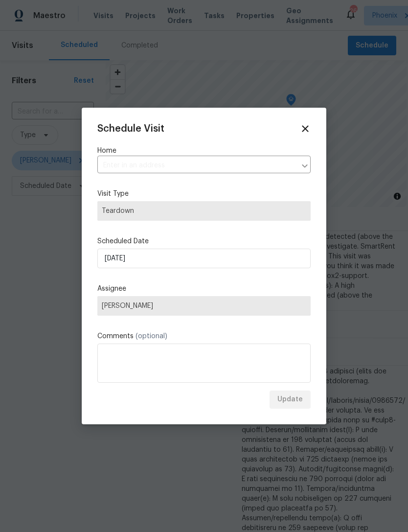  What do you see at coordinates (305, 129) in the screenshot?
I see `span: Close` at bounding box center [305, 129].